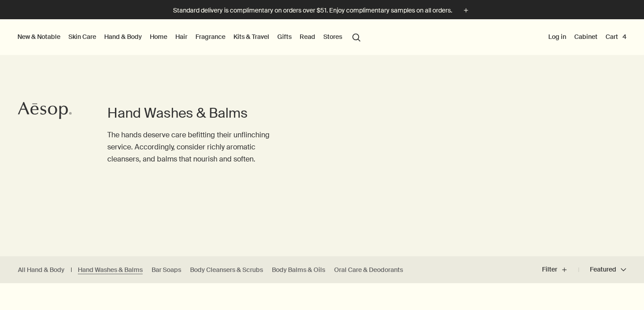 The image size is (644, 310). What do you see at coordinates (333, 36) in the screenshot?
I see `button: Stores` at bounding box center [333, 36].